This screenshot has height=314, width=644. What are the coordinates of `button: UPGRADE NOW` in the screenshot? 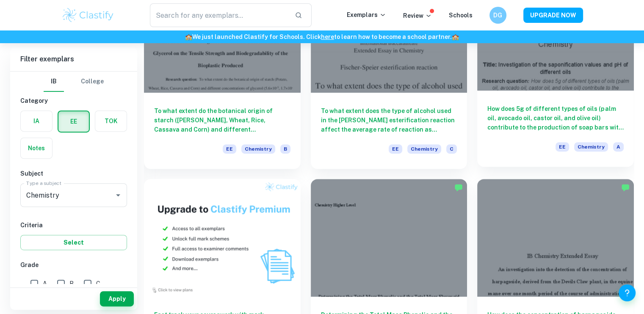 It's located at (553, 15).